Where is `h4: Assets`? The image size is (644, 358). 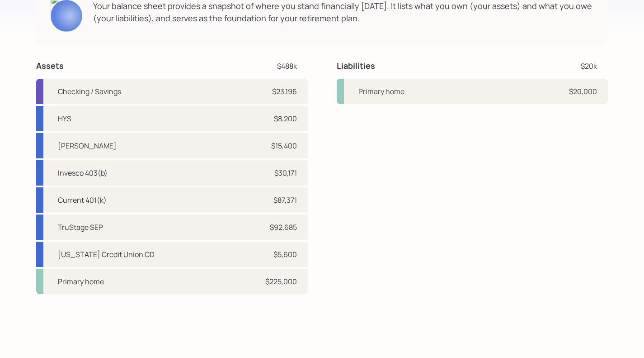
h4: Assets is located at coordinates (50, 66).